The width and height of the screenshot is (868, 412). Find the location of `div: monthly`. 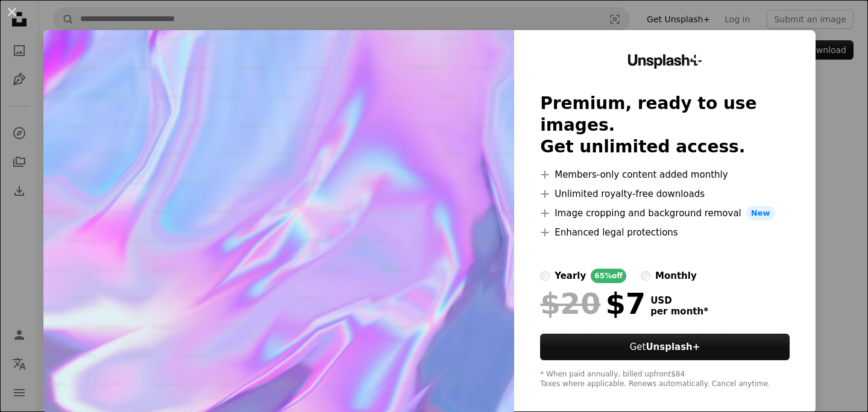

div: monthly is located at coordinates (675, 276).